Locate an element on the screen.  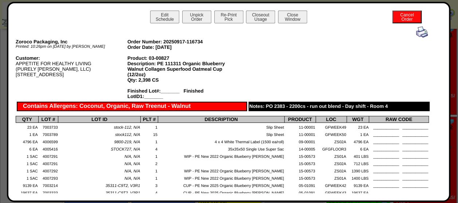
th: PLT # is located at coordinates (149, 119).